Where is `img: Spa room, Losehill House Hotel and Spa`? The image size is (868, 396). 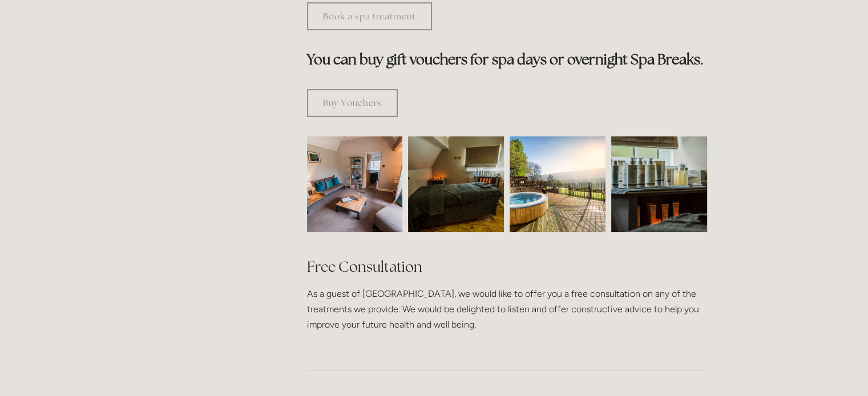
img: Spa room, Losehill House Hotel and Spa is located at coordinates (455, 184).